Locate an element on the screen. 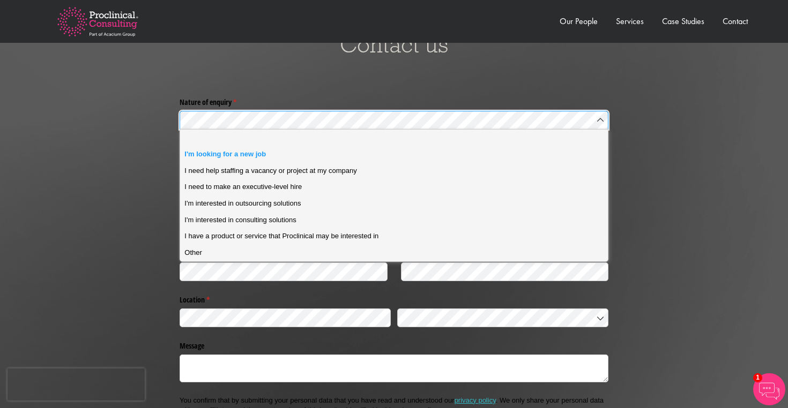 Image resolution: width=788 pixels, height=408 pixels. a: Case Studies is located at coordinates (683, 21).